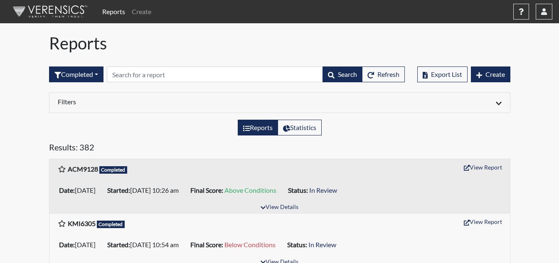 Image resolution: width=559 pixels, height=263 pixels. I want to click on input: Search by Registration ID, Interview Number, or Investigation Name., so click(215, 74).